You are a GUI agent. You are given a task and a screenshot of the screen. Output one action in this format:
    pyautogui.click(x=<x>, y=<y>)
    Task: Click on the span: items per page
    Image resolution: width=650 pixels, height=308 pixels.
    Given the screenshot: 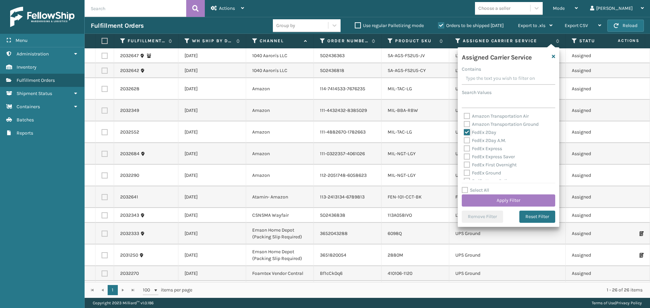 What is the action you would take?
    pyautogui.click(x=167, y=290)
    